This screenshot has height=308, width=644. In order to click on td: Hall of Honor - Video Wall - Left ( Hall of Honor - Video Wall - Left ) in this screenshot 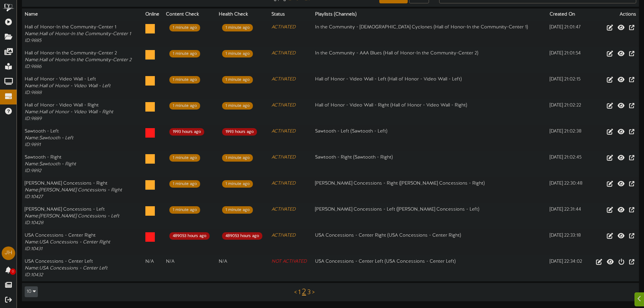, I will do `click(430, 86)`.